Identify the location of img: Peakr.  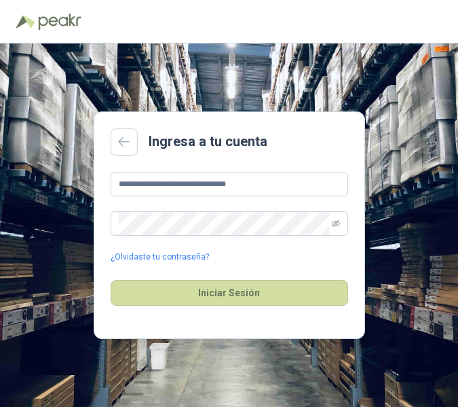
(60, 22).